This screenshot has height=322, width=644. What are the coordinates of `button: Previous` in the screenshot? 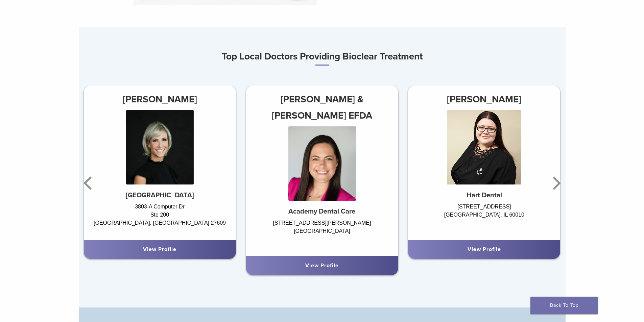 It's located at (89, 183).